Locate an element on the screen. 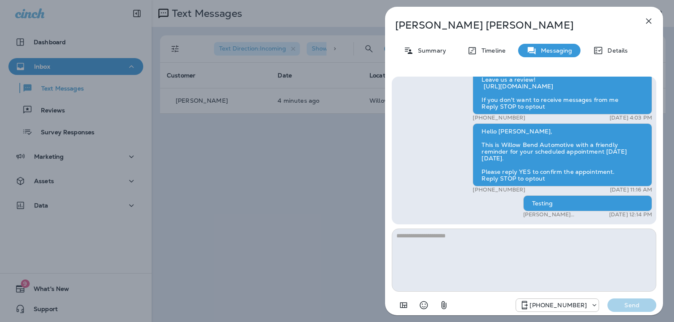  p: Messaging is located at coordinates (555, 51).